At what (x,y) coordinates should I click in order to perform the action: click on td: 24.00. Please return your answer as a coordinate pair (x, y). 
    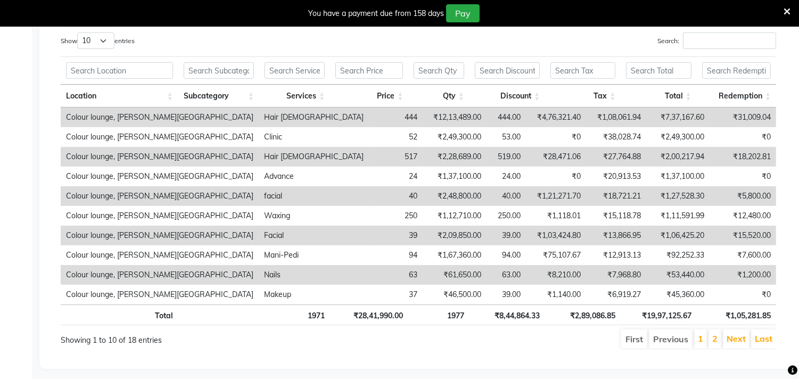
    Looking at the image, I should click on (506, 176).